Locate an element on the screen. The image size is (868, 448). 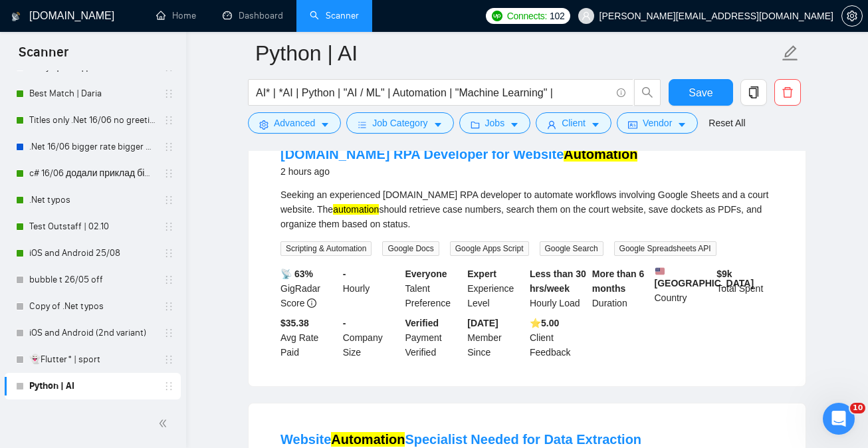
b: Everyone is located at coordinates (426, 274).